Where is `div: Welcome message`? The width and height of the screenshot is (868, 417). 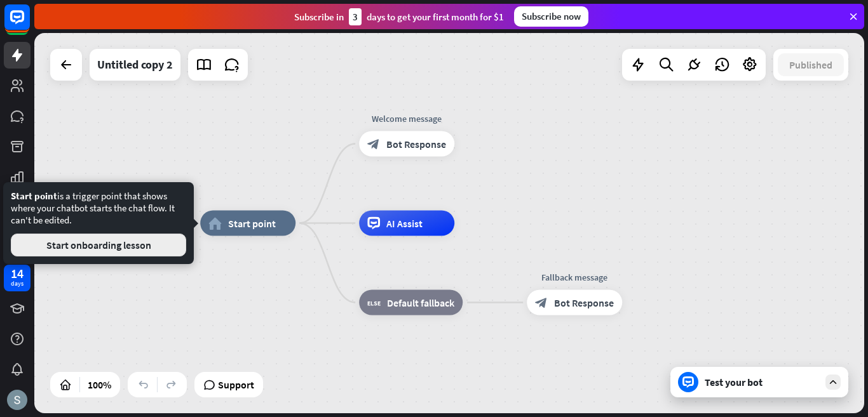
div: Welcome message is located at coordinates (406, 118).